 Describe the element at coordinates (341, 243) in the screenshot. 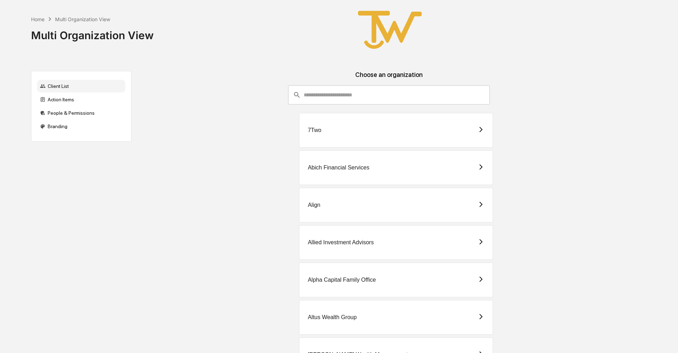

I see `div: Allied Investment Advisors` at that location.